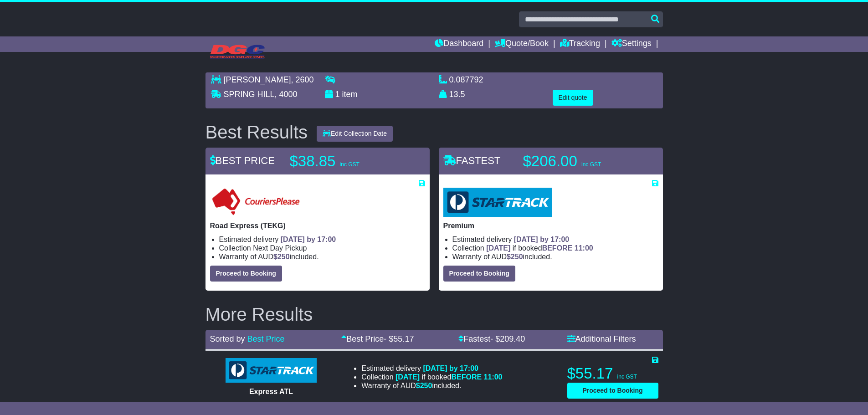 The height and width of the screenshot is (415, 868). What do you see at coordinates (318, 226) in the screenshot?
I see `p: Road Express (TEKG)` at bounding box center [318, 226].